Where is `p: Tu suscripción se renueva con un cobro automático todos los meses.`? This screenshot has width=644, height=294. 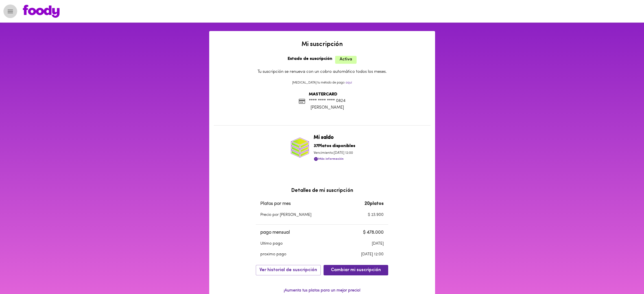 p: Tu suscripción se renueva con un cobro automático todos los meses. is located at coordinates (322, 72).